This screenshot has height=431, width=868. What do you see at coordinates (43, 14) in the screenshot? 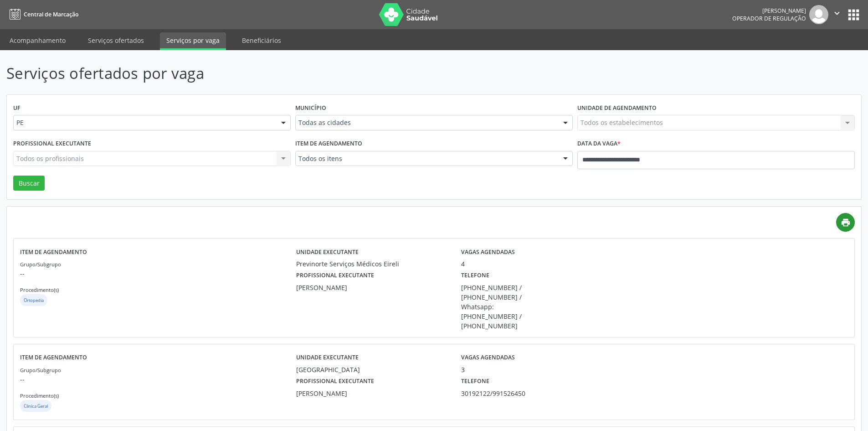
I see `a: Central de Marcação` at bounding box center [43, 14].